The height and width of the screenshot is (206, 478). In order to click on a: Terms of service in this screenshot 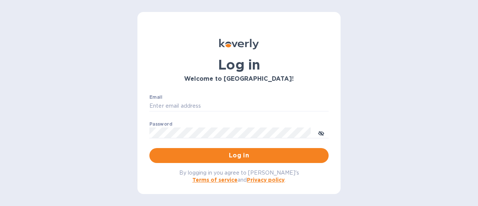, I will do `click(215, 180)`.